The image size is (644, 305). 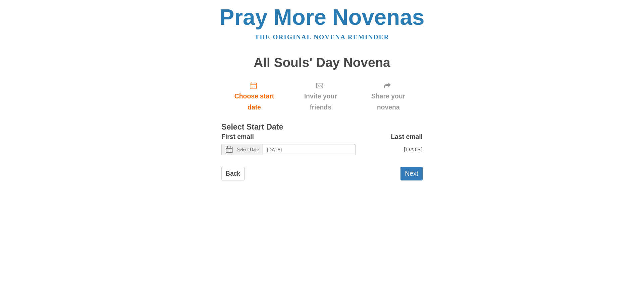 I want to click on button: Next, so click(x=412, y=174).